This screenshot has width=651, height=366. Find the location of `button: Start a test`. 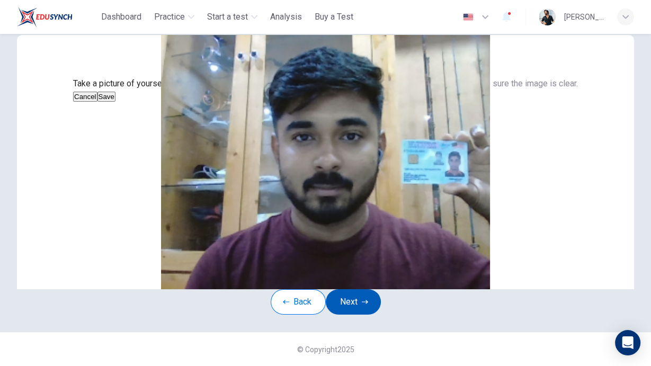

button: Start a test is located at coordinates (232, 17).